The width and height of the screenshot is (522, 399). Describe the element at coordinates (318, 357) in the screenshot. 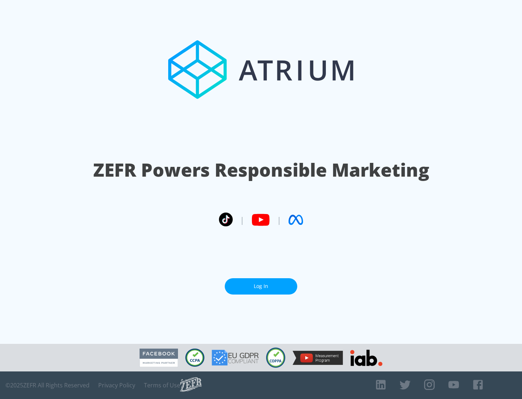

I see `img: YouTube Measurement Program` at that location.